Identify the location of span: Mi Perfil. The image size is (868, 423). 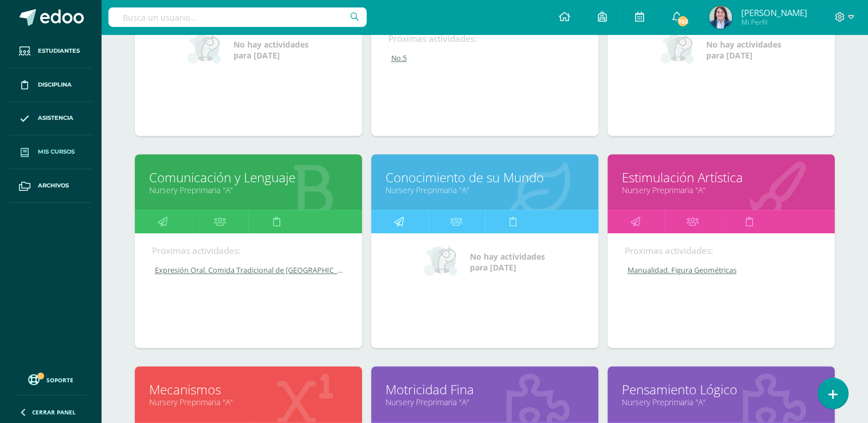
(773, 22).